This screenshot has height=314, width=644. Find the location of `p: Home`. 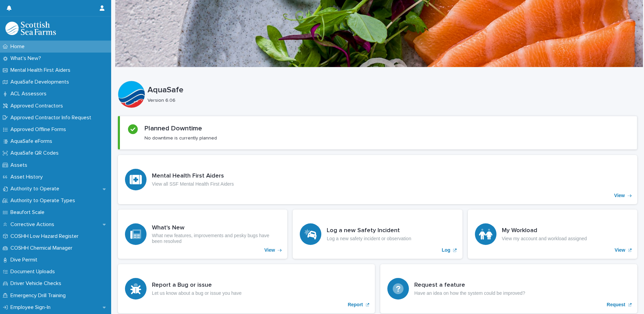

p: Home is located at coordinates (19, 47).